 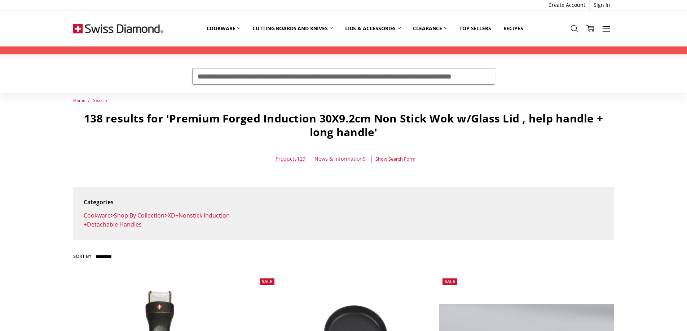 What do you see at coordinates (475, 28) in the screenshot?
I see `a: Top Sellers` at bounding box center [475, 28].